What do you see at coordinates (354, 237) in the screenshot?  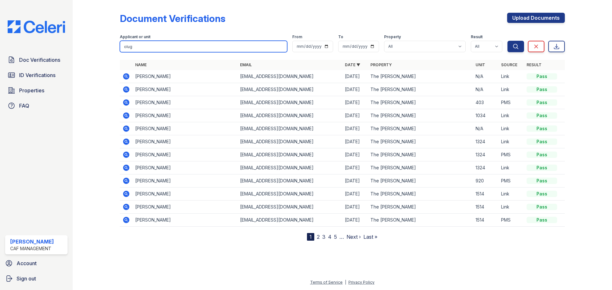 I see `a: Next ›` at bounding box center [354, 237].